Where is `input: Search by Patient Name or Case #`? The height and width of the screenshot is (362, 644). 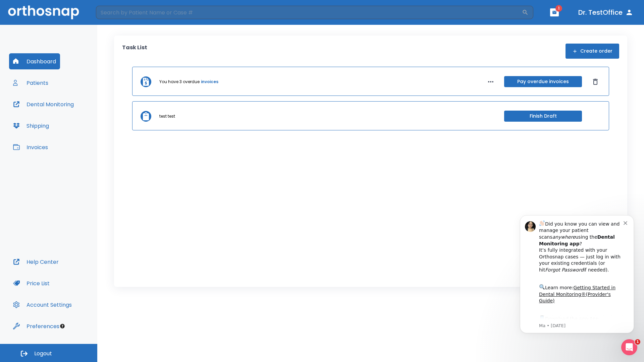 input: Search by Patient Name or Case # is located at coordinates (309, 13).